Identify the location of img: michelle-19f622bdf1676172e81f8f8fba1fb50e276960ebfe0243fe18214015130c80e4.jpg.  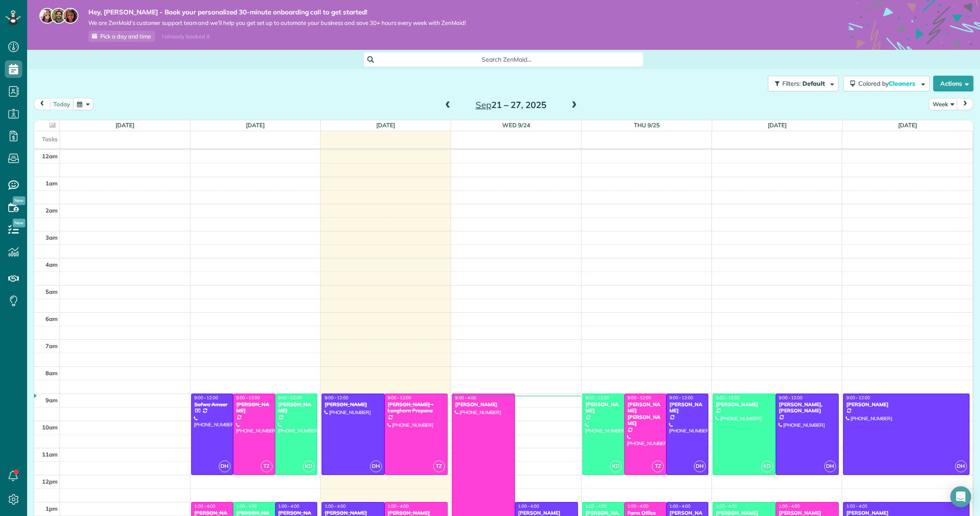
(71, 16).